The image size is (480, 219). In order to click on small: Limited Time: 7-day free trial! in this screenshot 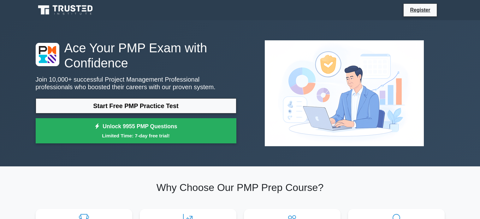, I will do `click(136, 136)`.